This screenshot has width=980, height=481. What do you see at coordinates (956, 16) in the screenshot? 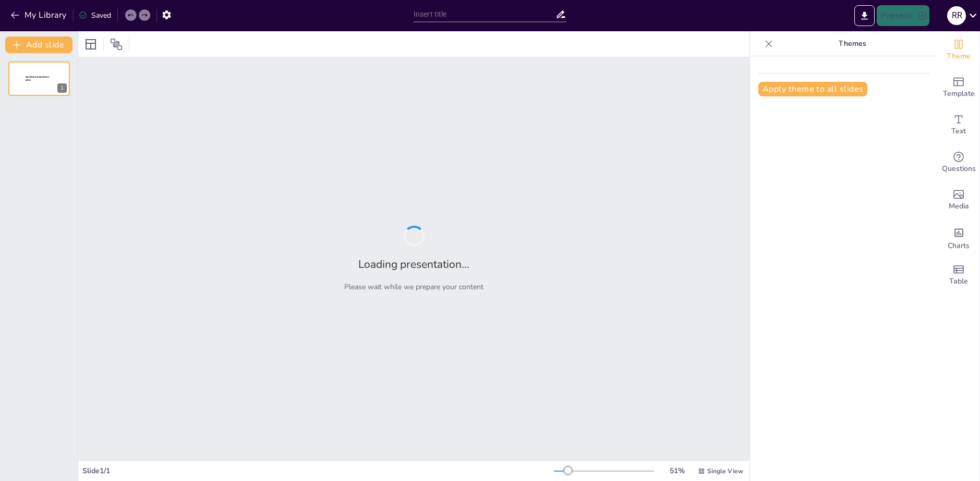
I see `button: R R` at bounding box center [956, 16].